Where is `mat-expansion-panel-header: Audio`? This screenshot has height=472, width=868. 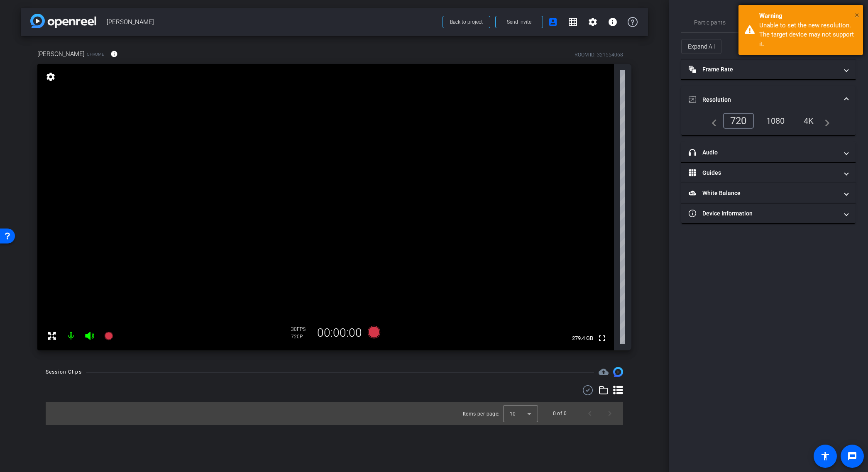 mat-expansion-panel-header: Audio is located at coordinates (768, 153).